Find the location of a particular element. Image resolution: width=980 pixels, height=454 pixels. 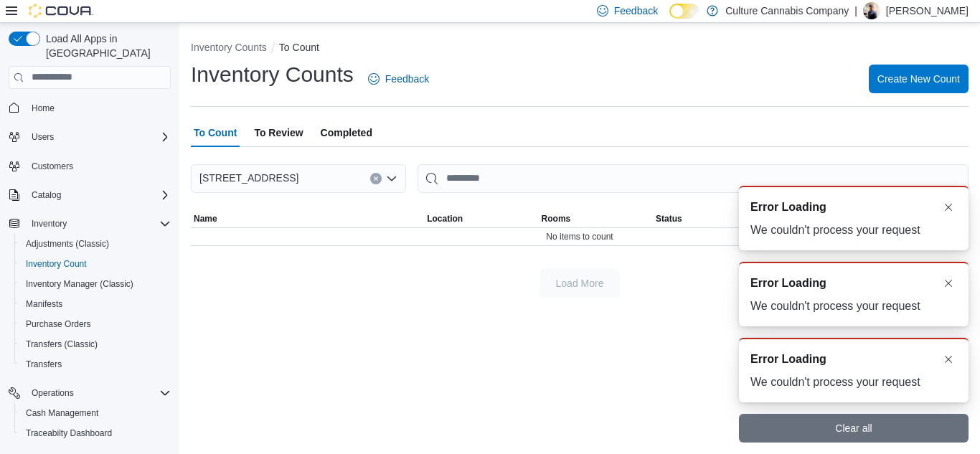

a: Home is located at coordinates (43, 109).